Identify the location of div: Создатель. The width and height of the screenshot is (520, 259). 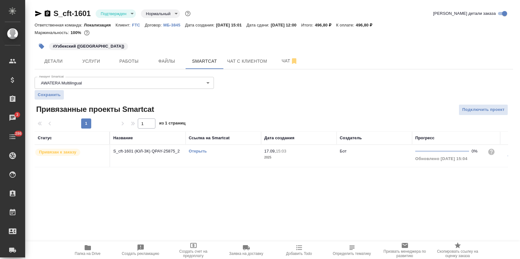
(351, 138).